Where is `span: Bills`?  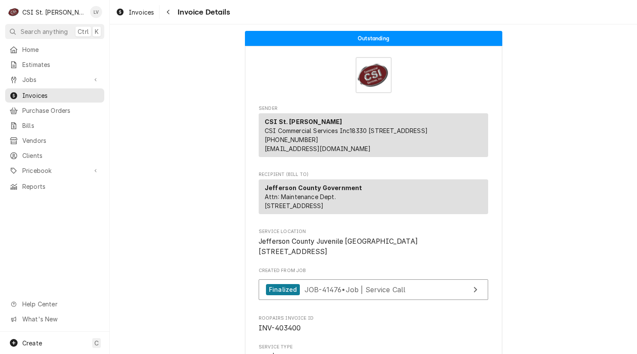
span: Bills is located at coordinates (61, 125).